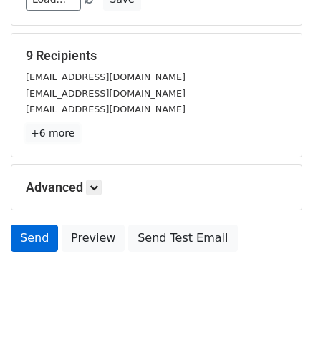 The height and width of the screenshot is (354, 313). What do you see at coordinates (93, 238) in the screenshot?
I see `a: Preview` at bounding box center [93, 238].